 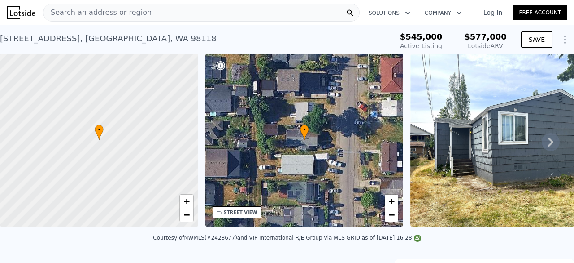 I want to click on span: $577,000, so click(x=486, y=36).